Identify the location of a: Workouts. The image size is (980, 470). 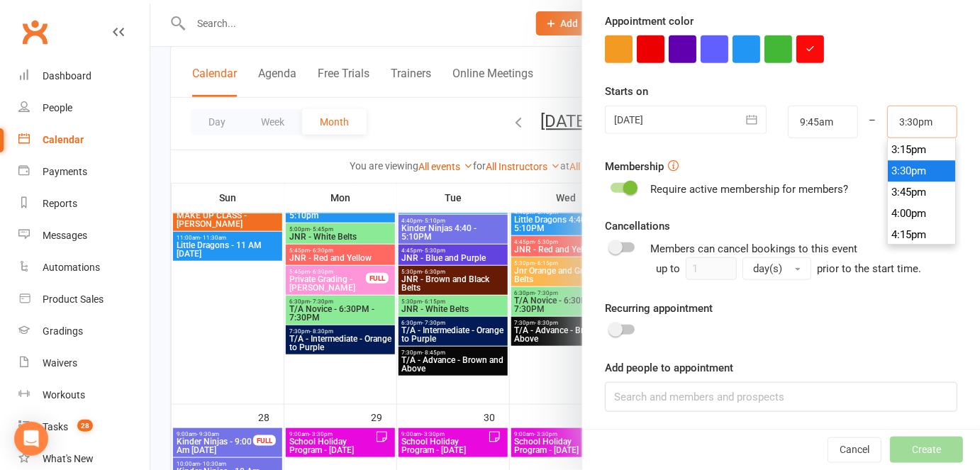
(84, 395).